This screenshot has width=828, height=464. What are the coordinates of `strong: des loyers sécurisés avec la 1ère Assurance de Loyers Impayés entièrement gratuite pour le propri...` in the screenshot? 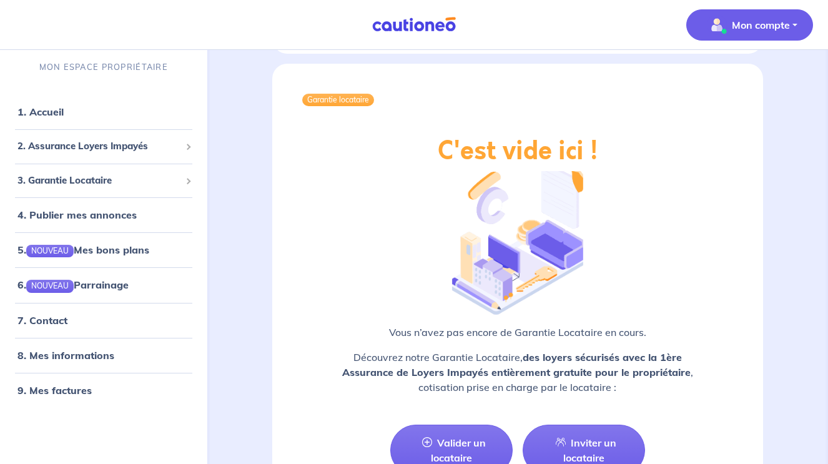 It's located at (516, 365).